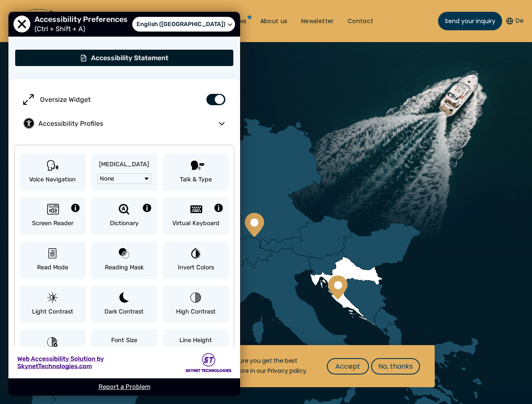 Image resolution: width=532 pixels, height=404 pixels. What do you see at coordinates (125, 123) in the screenshot?
I see `span: Accessibility Profiles` at bounding box center [125, 123].